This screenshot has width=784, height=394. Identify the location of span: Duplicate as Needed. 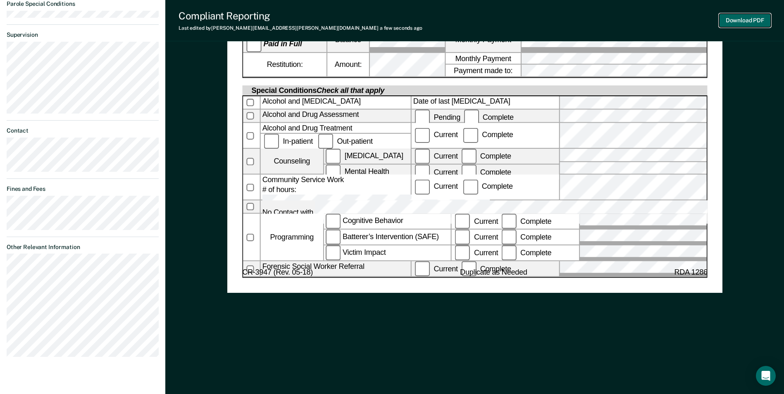
(493, 273).